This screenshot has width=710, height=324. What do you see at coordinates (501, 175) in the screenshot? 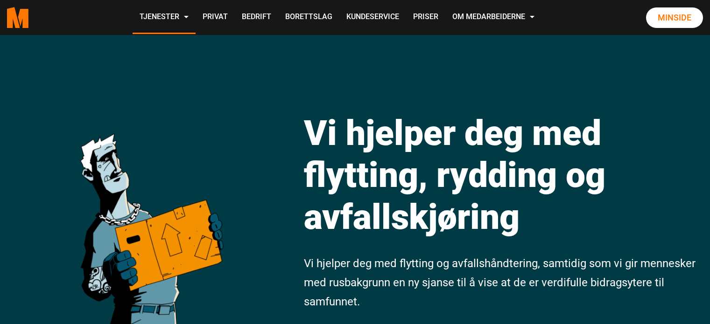
I see `h1: Vi hjelper deg med flytting, rydding og avfallskjøring` at bounding box center [501, 175].